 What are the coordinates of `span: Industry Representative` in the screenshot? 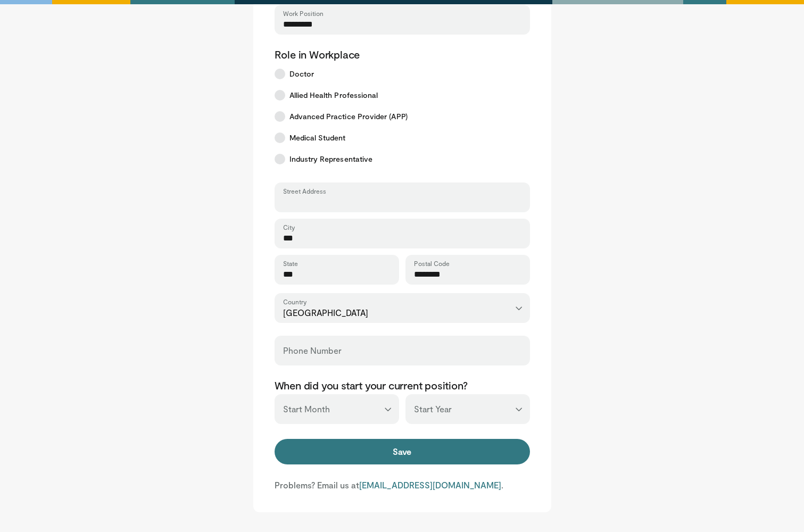 It's located at (331, 159).